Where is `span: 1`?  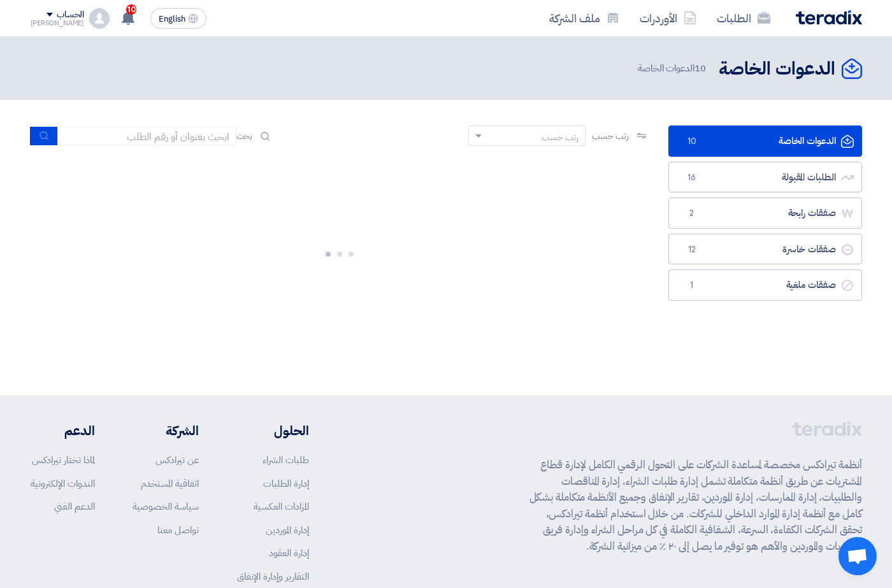 span: 1 is located at coordinates (692, 285).